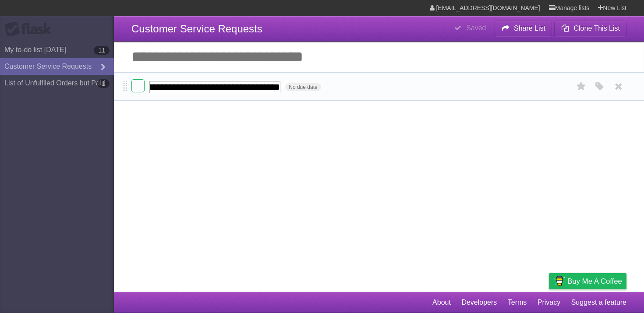 The width and height of the screenshot is (644, 313). Describe the element at coordinates (559, 281) in the screenshot. I see `img: Buy me a coffee` at that location.